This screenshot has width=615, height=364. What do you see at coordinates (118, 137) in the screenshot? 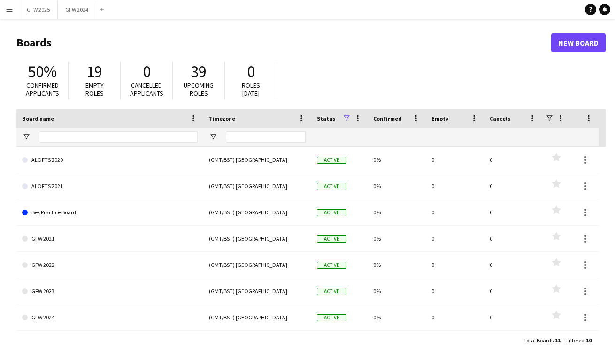
I see `input: Board name Filter Input` at bounding box center [118, 137].